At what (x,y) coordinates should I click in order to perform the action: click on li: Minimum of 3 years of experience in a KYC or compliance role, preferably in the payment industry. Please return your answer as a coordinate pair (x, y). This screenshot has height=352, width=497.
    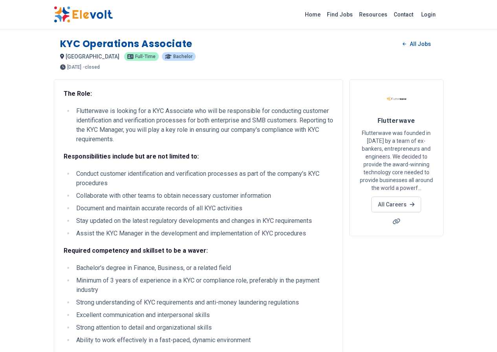
    Looking at the image, I should click on (203, 286).